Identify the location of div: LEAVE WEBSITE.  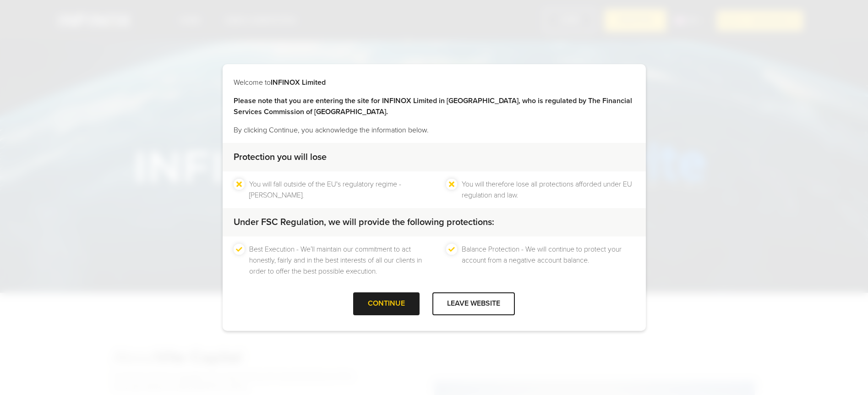
(474, 303).